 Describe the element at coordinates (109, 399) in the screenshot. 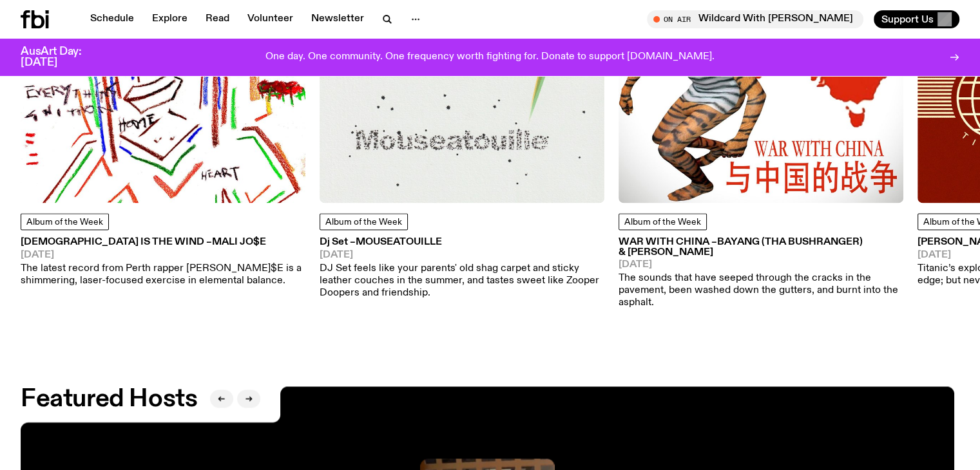

I see `h2: Featured Hosts` at that location.